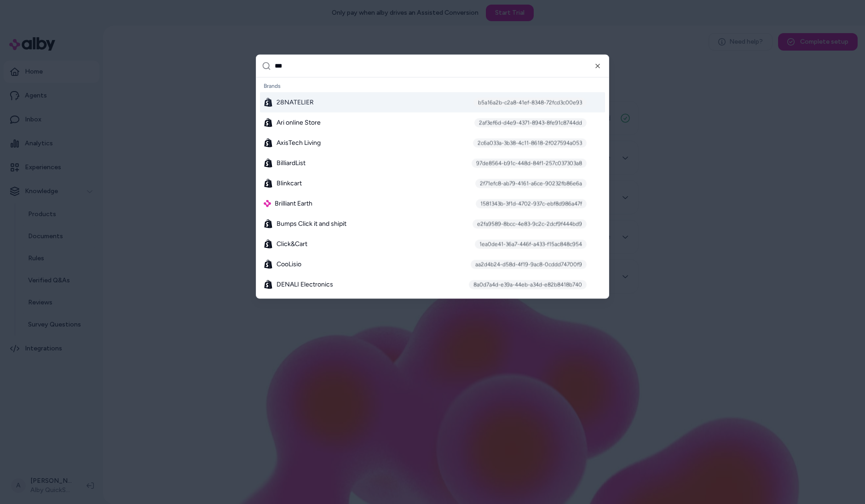 The image size is (865, 504). Describe the element at coordinates (268, 203) in the screenshot. I see `img: alby Logo` at that location.